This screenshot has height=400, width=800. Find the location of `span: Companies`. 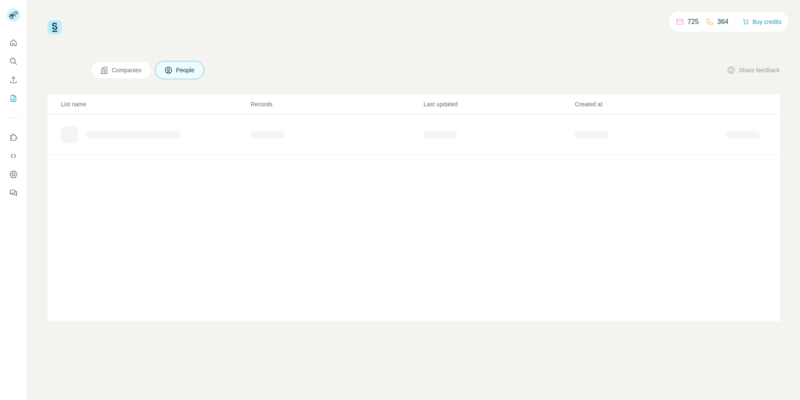

span: Companies is located at coordinates (127, 70).